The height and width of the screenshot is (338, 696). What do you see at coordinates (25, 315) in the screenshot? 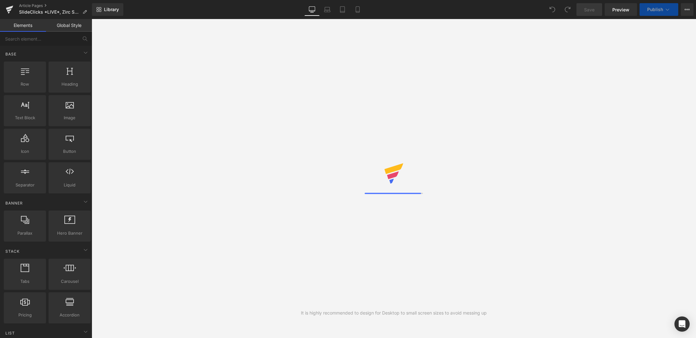
I see `span: Pricing` at bounding box center [25, 315].